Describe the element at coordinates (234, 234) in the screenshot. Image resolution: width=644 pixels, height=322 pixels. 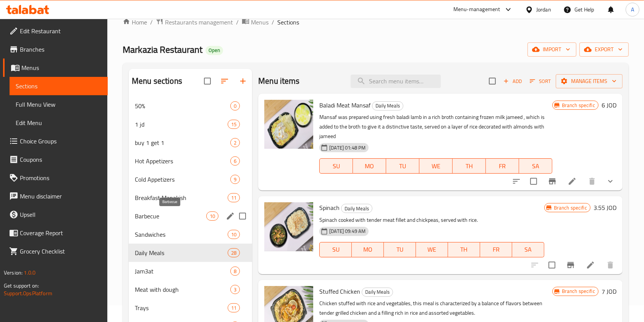
I see `span: 10` at that location.